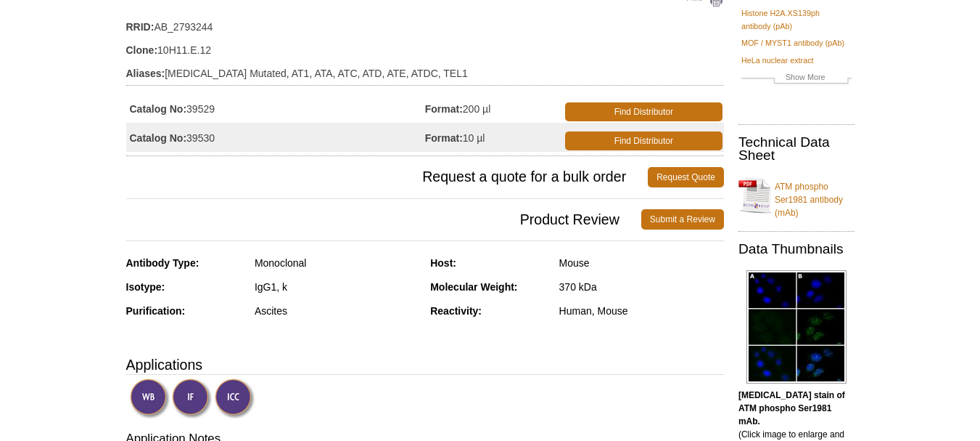 The image size is (980, 441). Describe the element at coordinates (641, 263) in the screenshot. I see `div: Mouse` at that location.